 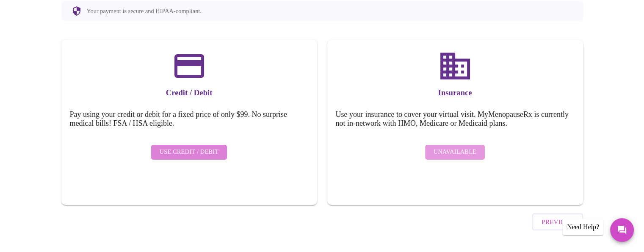 What do you see at coordinates (189, 152) in the screenshot?
I see `span: Use Credit / Debit` at bounding box center [189, 152].